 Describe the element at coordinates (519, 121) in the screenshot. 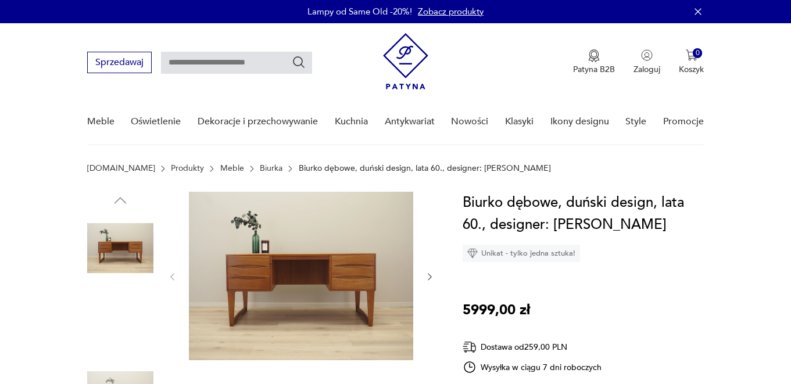

I see `a: Klasyki` at that location.